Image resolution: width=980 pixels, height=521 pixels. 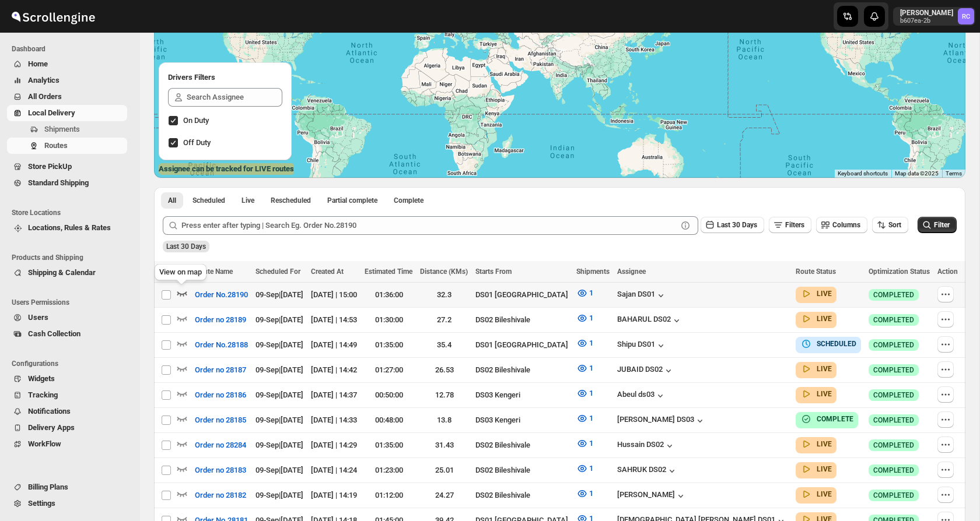 I want to click on div: DS03 Kengeri, so click(x=522, y=420).